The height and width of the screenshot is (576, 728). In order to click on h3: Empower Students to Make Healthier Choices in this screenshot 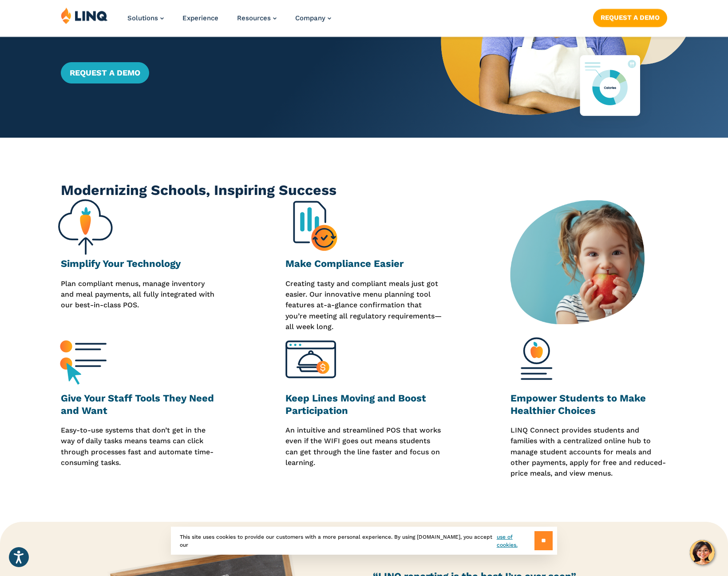, I will do `click(589, 405)`.